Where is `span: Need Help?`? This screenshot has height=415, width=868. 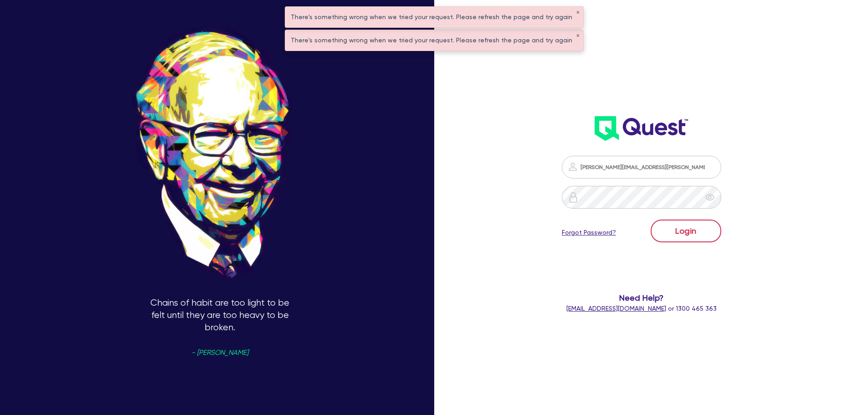
span: Need Help? is located at coordinates (642, 298).